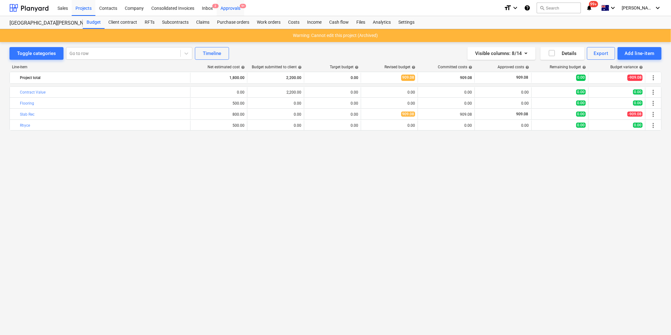  Describe the element at coordinates (508, 8) in the screenshot. I see `i: format_size` at that location.